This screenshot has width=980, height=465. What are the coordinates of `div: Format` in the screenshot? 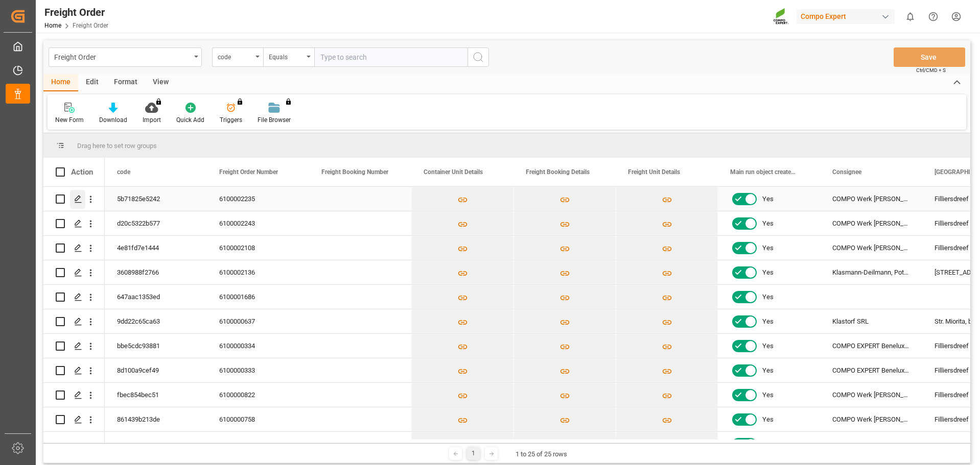 It's located at (126, 83).